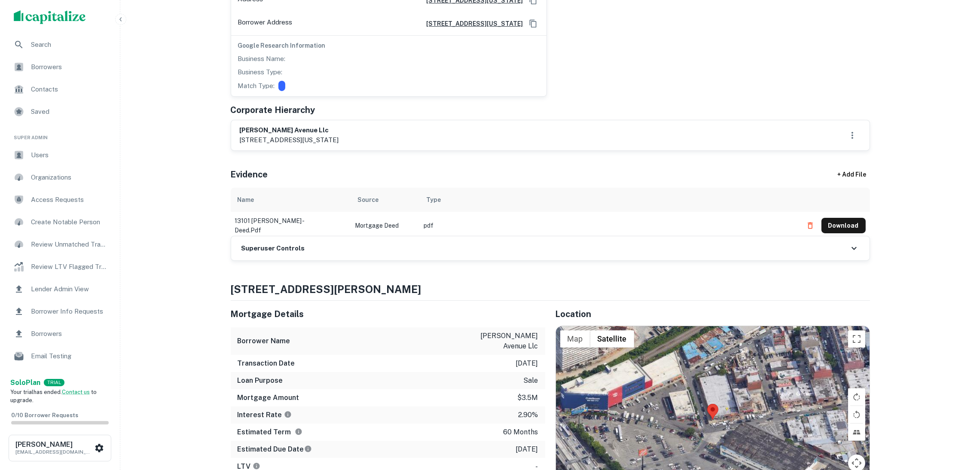 The image size is (980, 470). Describe the element at coordinates (844, 226) in the screenshot. I see `button: Download` at that location.